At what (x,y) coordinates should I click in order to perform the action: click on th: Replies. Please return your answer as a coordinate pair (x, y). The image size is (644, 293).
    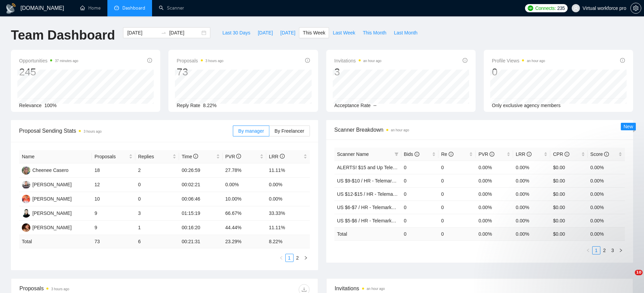
    Looking at the image, I should click on (158, 156).